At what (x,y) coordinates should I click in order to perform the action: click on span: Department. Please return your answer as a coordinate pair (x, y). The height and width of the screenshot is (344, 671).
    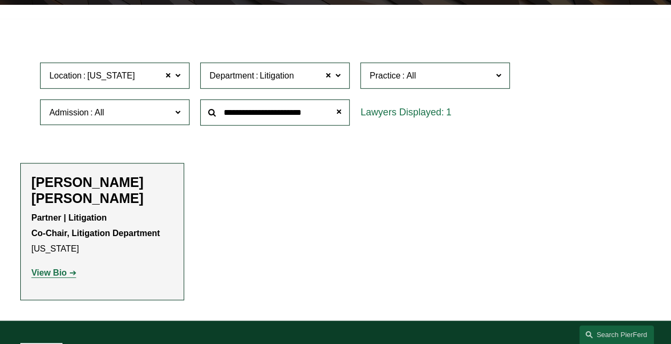
    Looking at the image, I should click on (232, 75).